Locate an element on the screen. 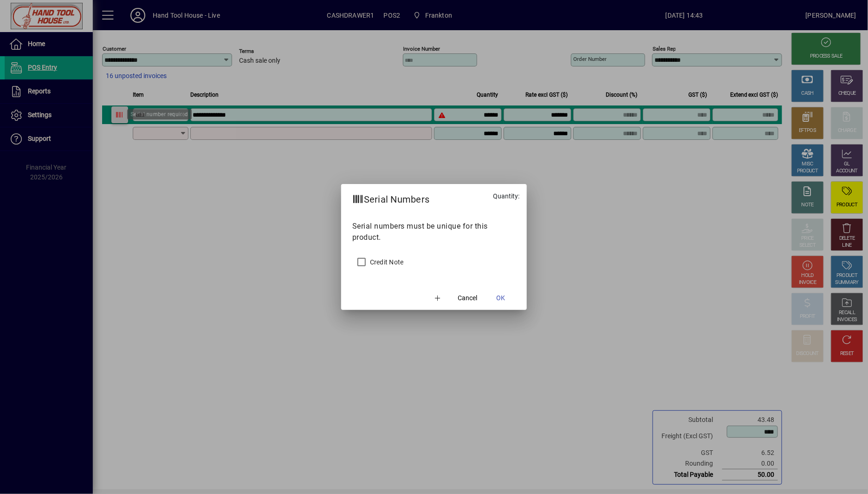 The image size is (868, 494). button: Cancel is located at coordinates (467, 298).